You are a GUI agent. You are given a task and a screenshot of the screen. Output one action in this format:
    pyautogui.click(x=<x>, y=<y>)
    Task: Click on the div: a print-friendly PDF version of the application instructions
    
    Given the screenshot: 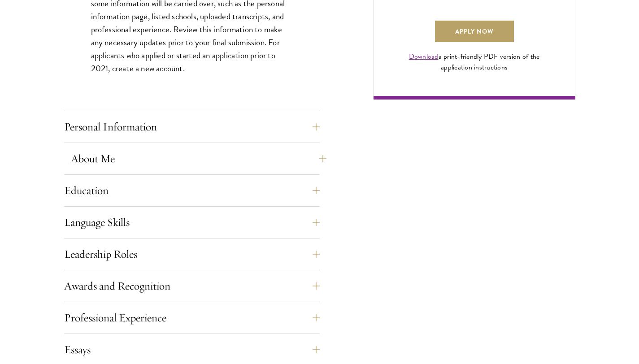 What is the action you would take?
    pyautogui.click(x=474, y=62)
    